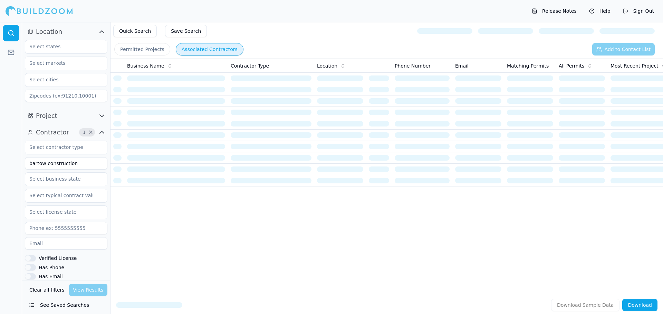  I want to click on button: Sign Out, so click(638, 11).